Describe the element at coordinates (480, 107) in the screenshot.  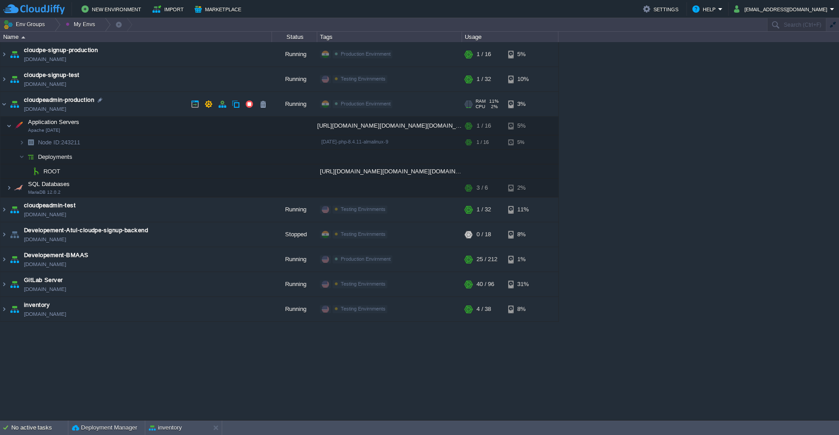
I see `span: CPU` at that location.